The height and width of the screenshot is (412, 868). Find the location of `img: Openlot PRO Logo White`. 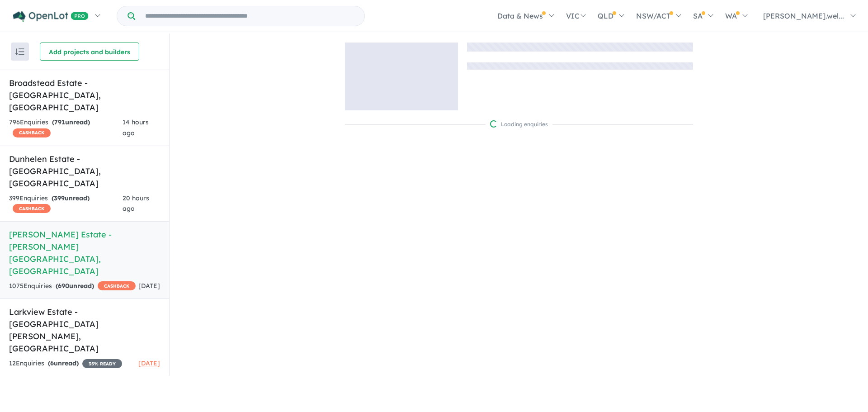

img: Openlot PRO Logo White is located at coordinates (51, 17).